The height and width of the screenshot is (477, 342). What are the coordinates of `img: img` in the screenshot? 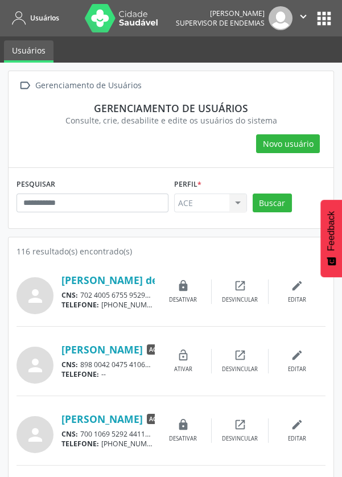 It's located at (280, 18).